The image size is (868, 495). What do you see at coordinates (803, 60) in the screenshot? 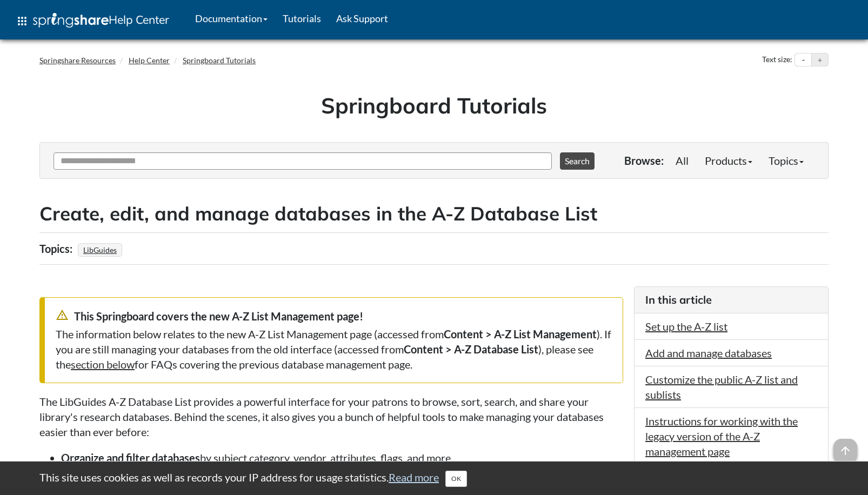
I see `button: Decrease text size` at bounding box center [803, 60].